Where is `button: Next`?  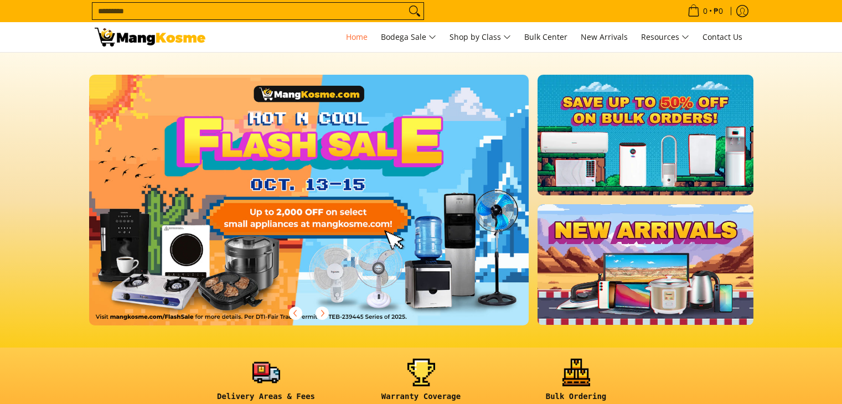 button: Next is located at coordinates (322, 313).